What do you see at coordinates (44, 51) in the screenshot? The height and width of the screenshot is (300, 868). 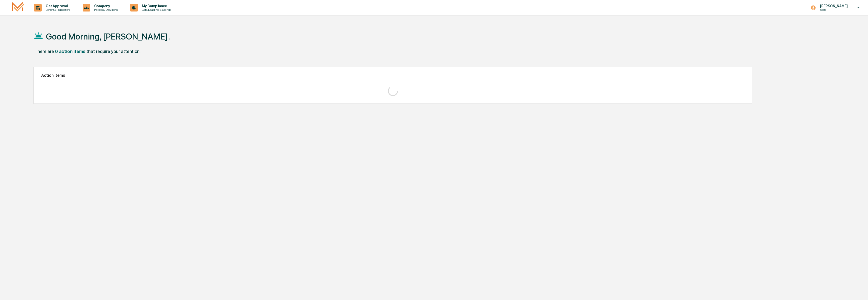 I see `div: There are` at bounding box center [44, 51].